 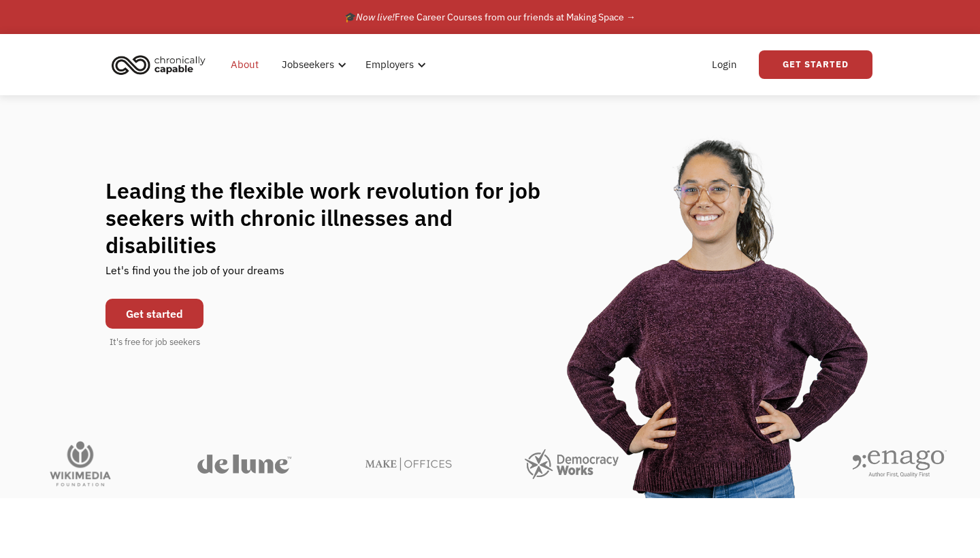 I want to click on h1: Leading the flexible work revolution for job seekers with chronic illnesses and disabilities, so click(x=337, y=218).